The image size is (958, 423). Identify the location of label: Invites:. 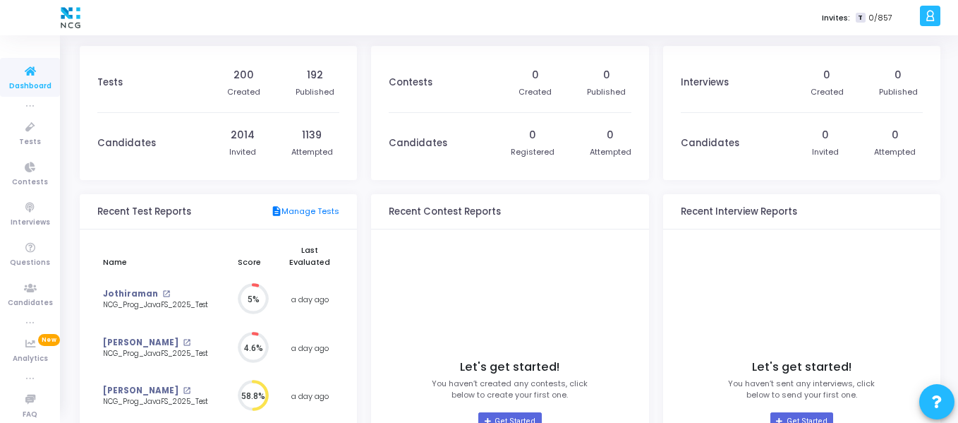
(836, 18).